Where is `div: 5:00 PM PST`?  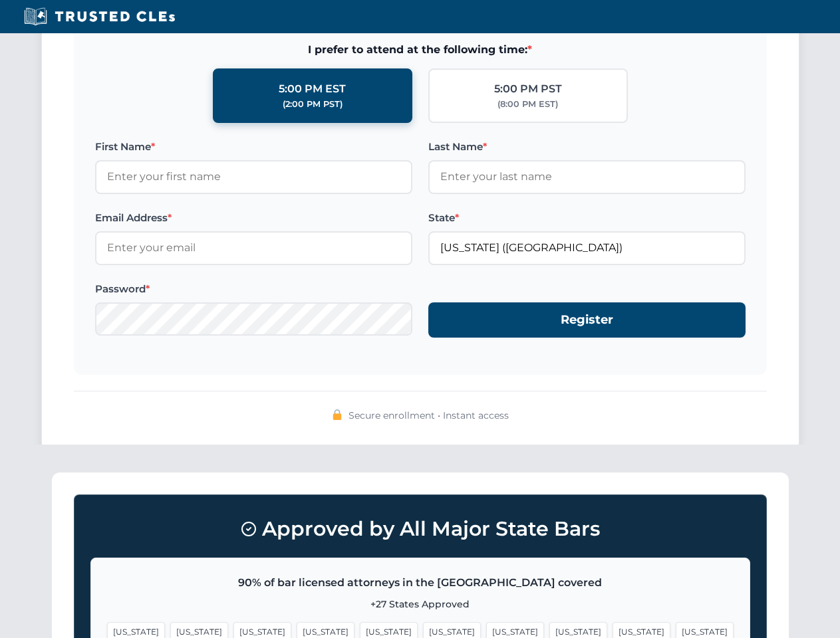
div: 5:00 PM PST is located at coordinates (528, 89).